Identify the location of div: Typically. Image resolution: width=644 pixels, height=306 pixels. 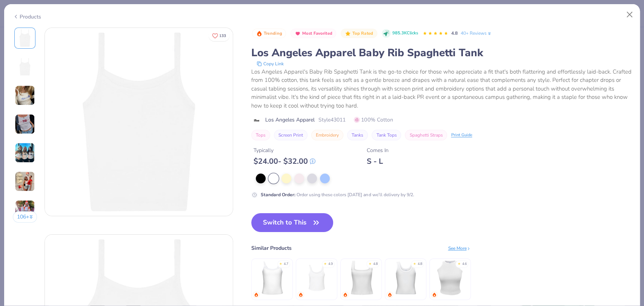
(284, 150).